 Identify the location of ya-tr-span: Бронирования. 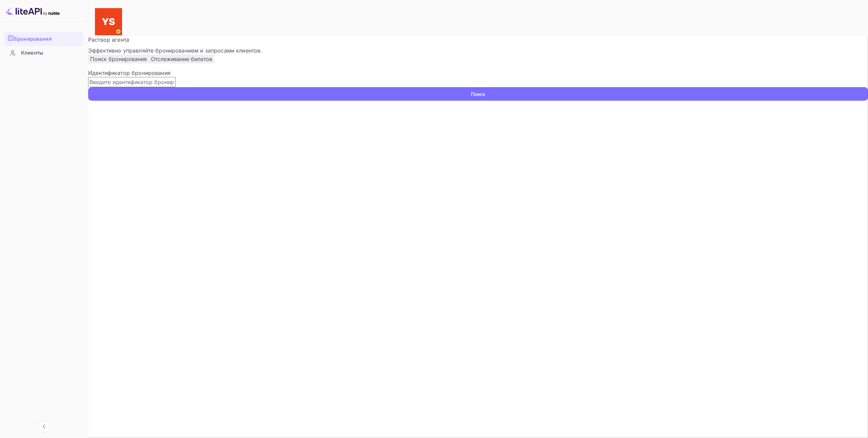
(33, 39).